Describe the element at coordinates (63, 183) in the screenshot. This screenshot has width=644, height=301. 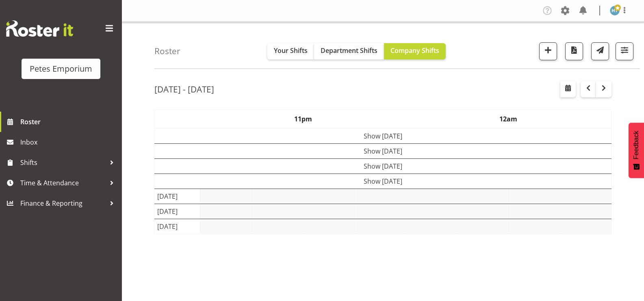
I see `span: Time & Attendance` at that location.